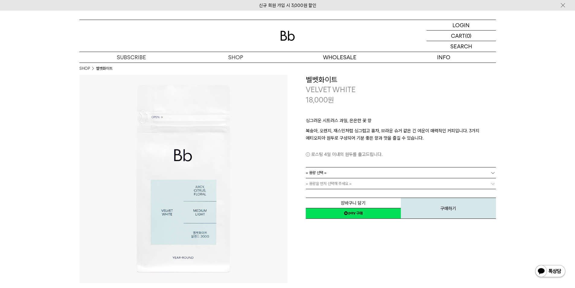 This screenshot has width=575, height=288. I want to click on p: SEARCH, so click(461, 46).